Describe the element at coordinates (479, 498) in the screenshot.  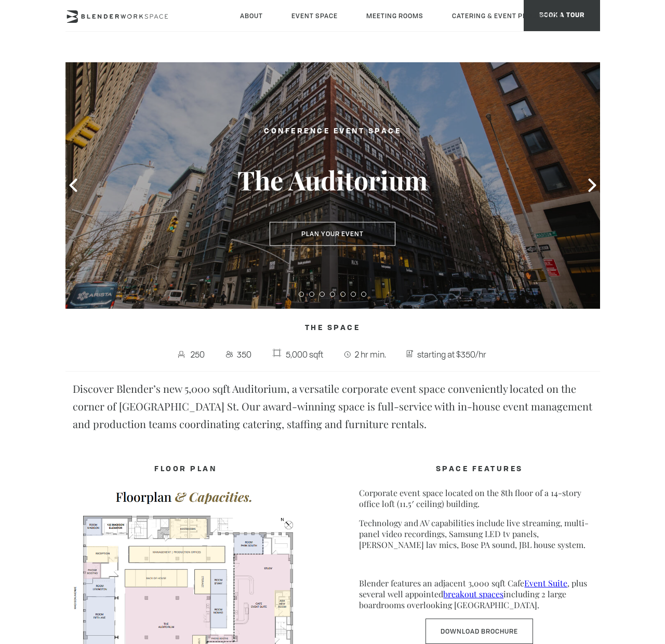
I see `p: Corporate event space located on the 8th floor of a 14-story office loft (11.5′ ceiling) building.` at that location.